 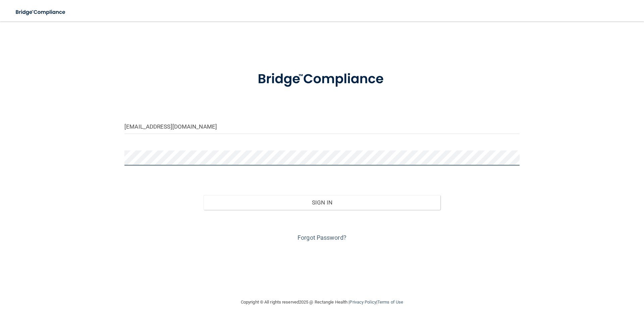 I want to click on button: Sign In, so click(x=322, y=203).